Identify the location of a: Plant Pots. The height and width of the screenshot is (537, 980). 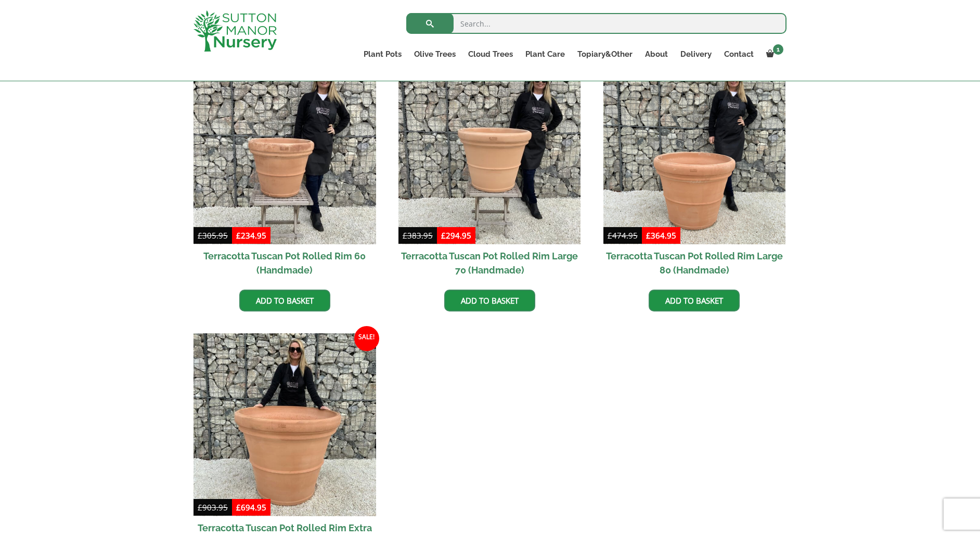
(382, 54).